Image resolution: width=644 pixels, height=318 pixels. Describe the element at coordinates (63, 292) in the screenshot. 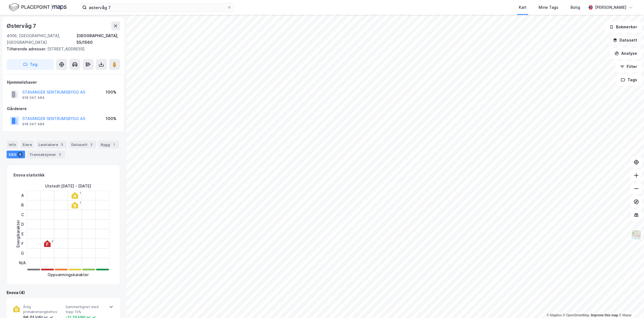

I see `div: Enova (4)` at that location.